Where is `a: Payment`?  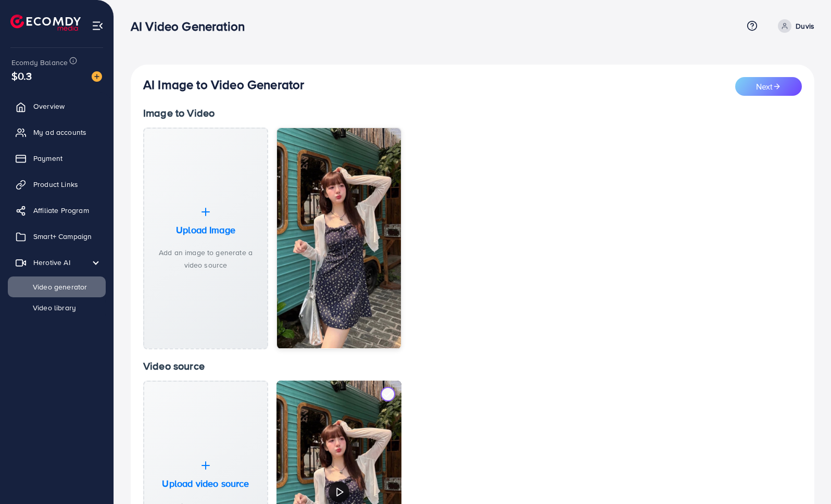
a: Payment is located at coordinates (56, 159).